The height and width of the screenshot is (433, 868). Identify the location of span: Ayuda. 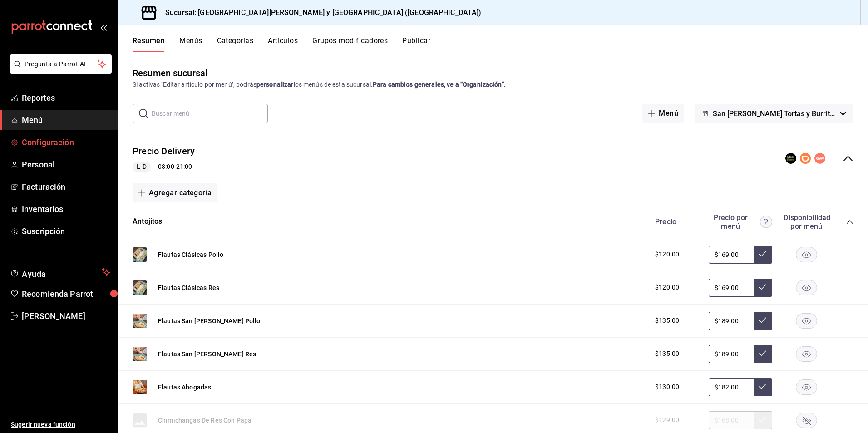
(60, 272).